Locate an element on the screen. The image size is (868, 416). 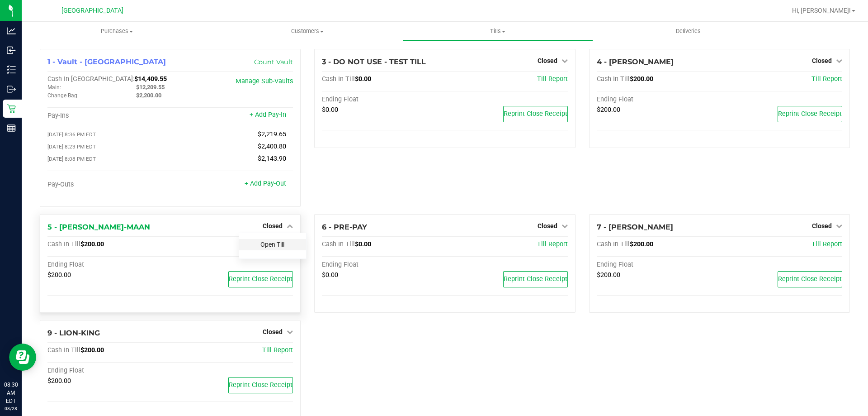
span: $2,400.80 is located at coordinates (272, 146).